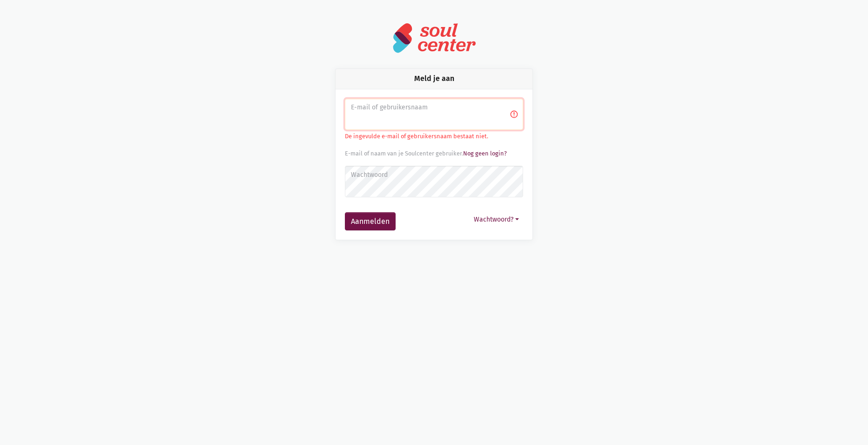  I want to click on label: E-mail of gebruikersnaam, so click(434, 108).